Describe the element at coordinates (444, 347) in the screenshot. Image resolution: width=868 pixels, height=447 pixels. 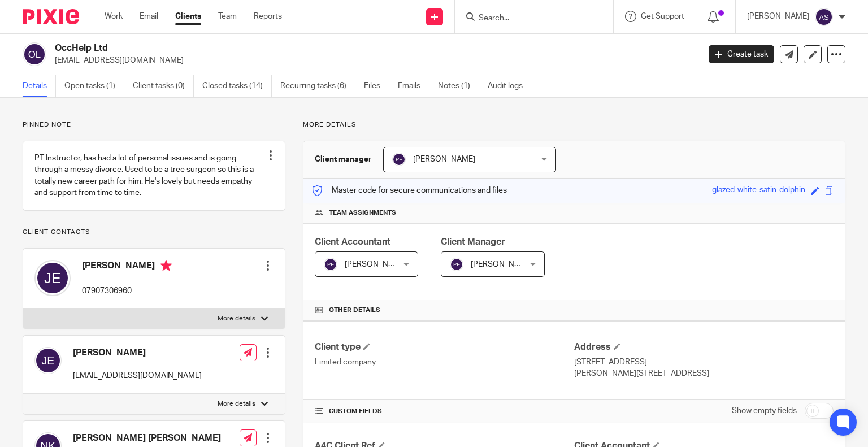
I see `h4: Client type` at that location.